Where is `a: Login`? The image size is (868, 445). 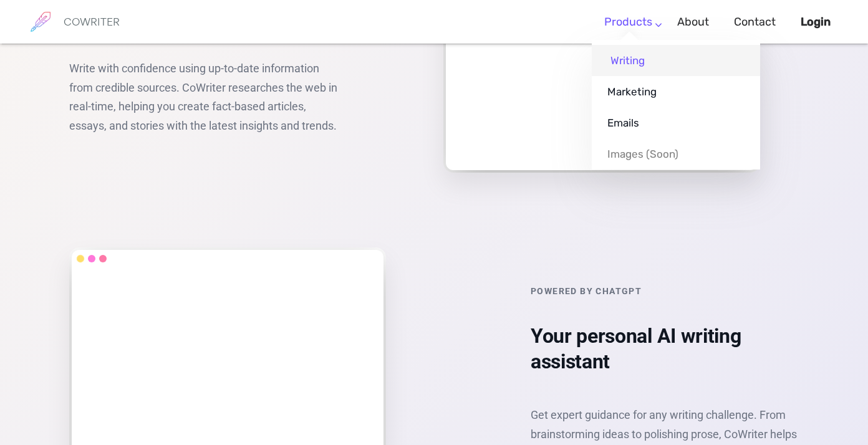 a: Login is located at coordinates (816, 21).